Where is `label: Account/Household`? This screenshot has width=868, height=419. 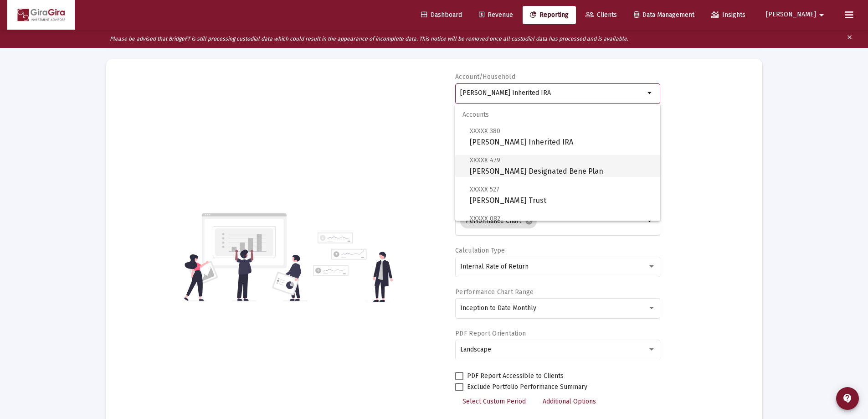 label: Account/Household is located at coordinates (485, 77).